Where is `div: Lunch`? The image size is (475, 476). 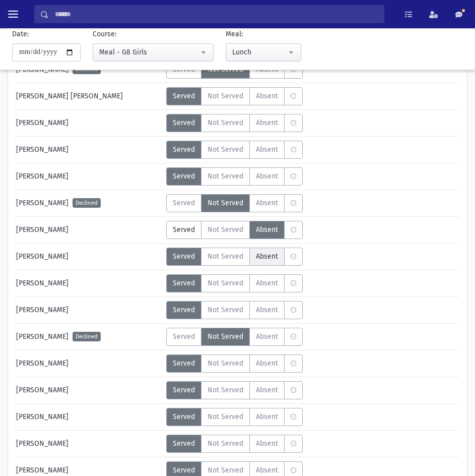 div: Lunch is located at coordinates (260, 52).